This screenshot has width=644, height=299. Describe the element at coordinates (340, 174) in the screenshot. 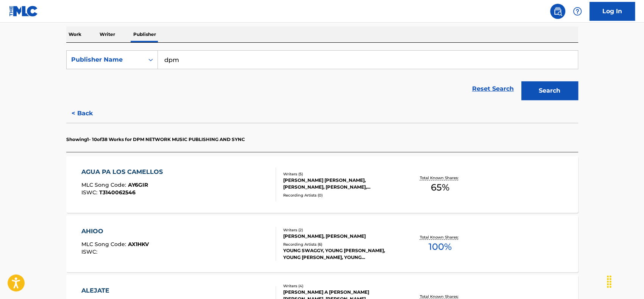

I see `div: Writers ( 5 )` at that location.